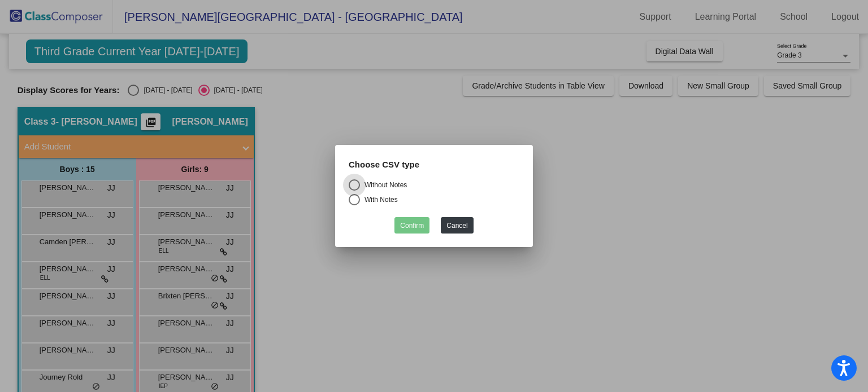 Image resolution: width=868 pixels, height=392 pixels. I want to click on div: Without Notes, so click(383, 185).